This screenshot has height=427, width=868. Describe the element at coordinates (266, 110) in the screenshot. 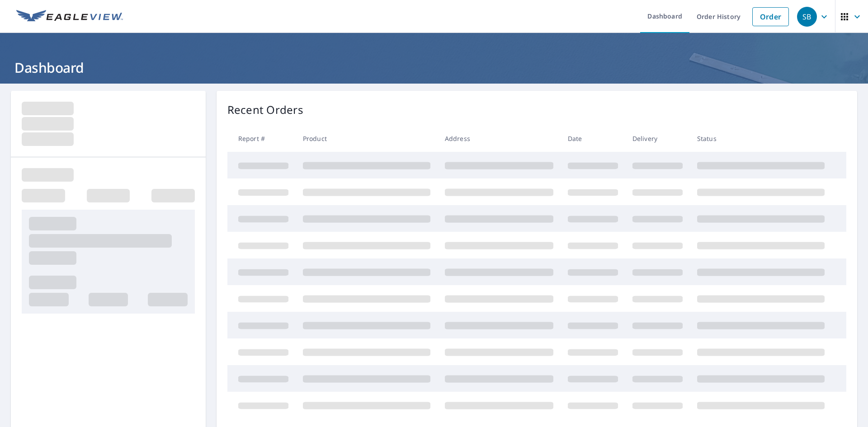

I see `p: Recent Orders` at that location.